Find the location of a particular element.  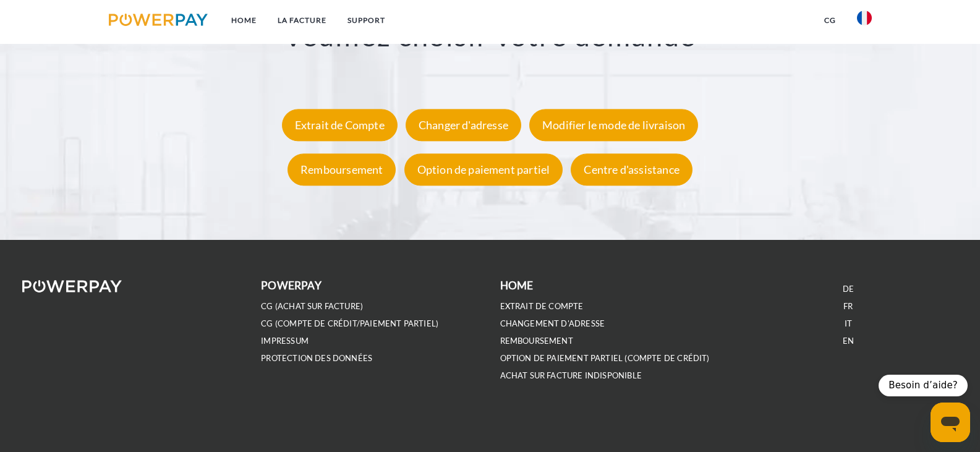

a: Support is located at coordinates (366, 21).